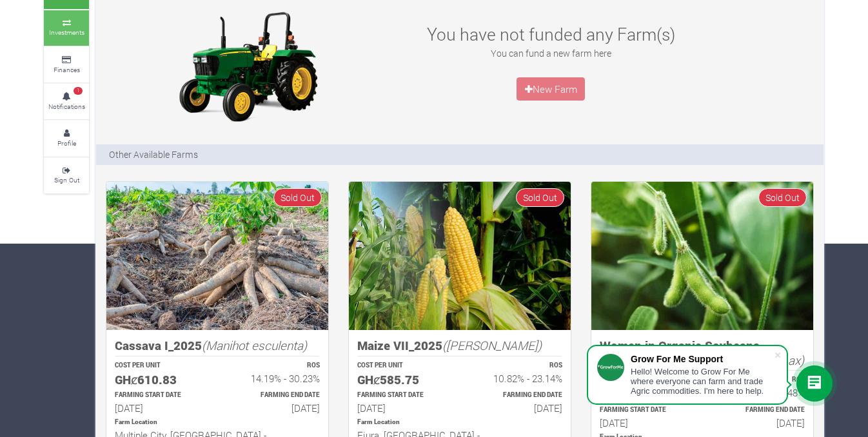  What do you see at coordinates (460, 346) in the screenshot?
I see `h5: Maize VII_2025` at bounding box center [460, 346].